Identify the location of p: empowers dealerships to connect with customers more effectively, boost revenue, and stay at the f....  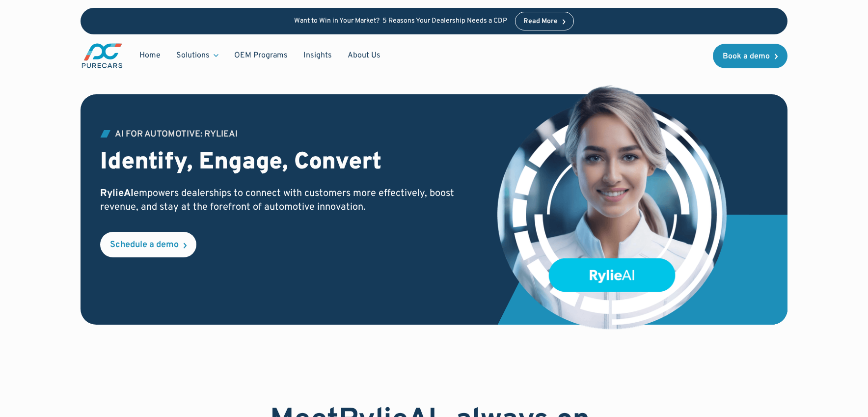
(290, 201).